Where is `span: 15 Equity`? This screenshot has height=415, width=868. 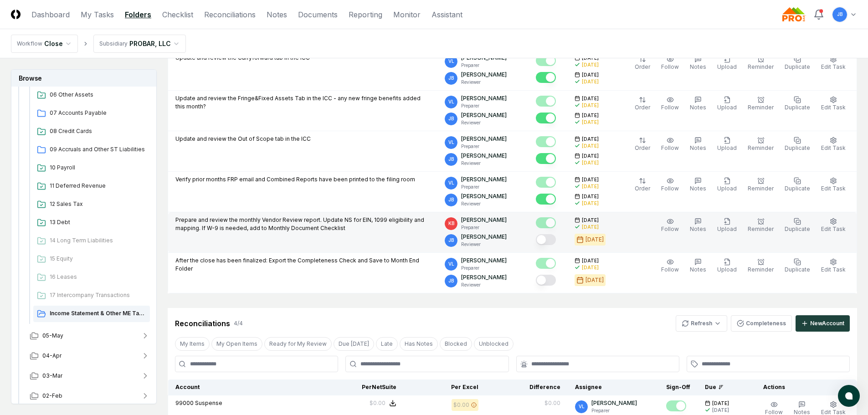
span: 15 Equity is located at coordinates (98, 259).